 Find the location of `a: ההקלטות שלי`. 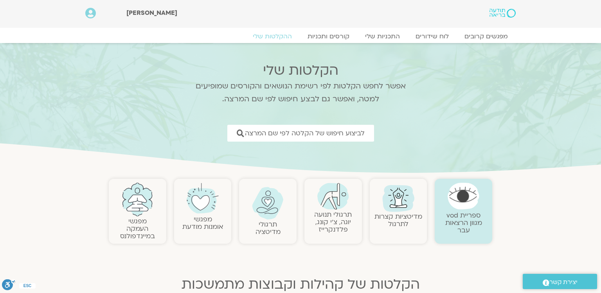

a: ההקלטות שלי is located at coordinates (272, 36).